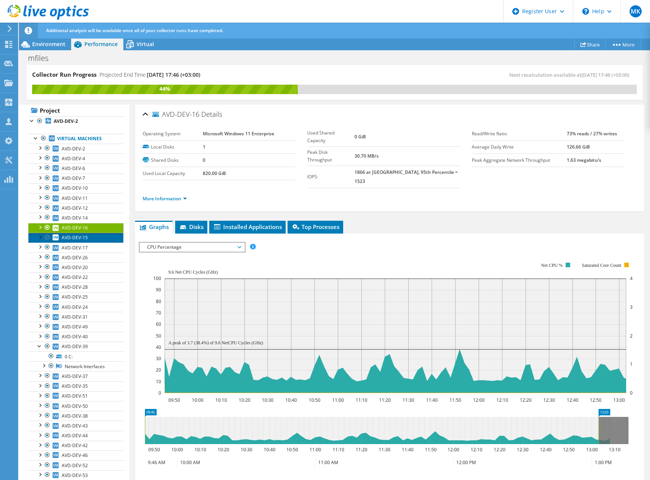  Describe the element at coordinates (331, 156) in the screenshot. I see `label: Peak Disk Throughput` at that location.